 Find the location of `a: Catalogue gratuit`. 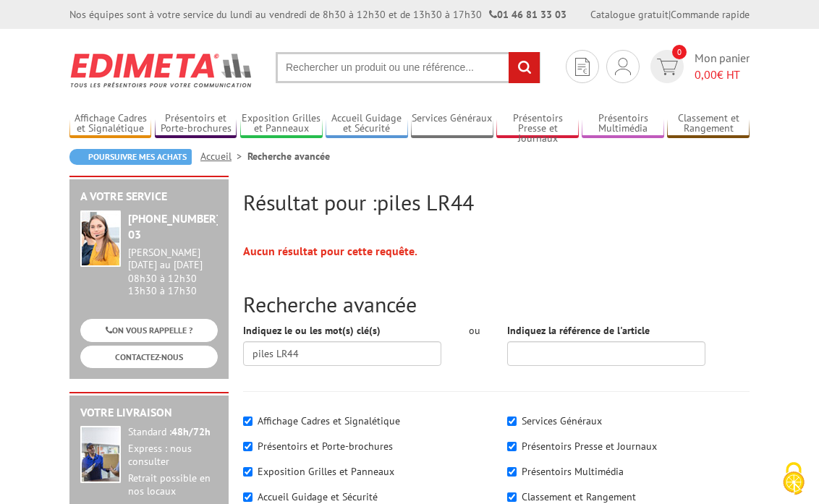

a: Catalogue gratuit is located at coordinates (629, 15).